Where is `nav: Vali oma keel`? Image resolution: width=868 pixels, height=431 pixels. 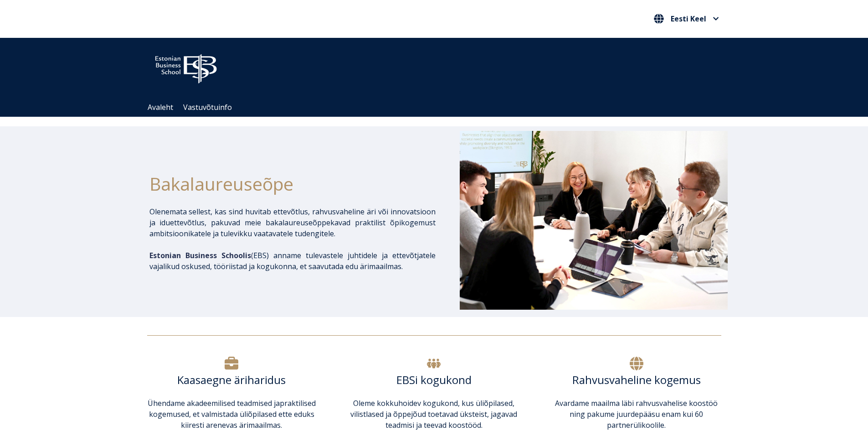
nav: Vali oma keel is located at coordinates (686, 19).